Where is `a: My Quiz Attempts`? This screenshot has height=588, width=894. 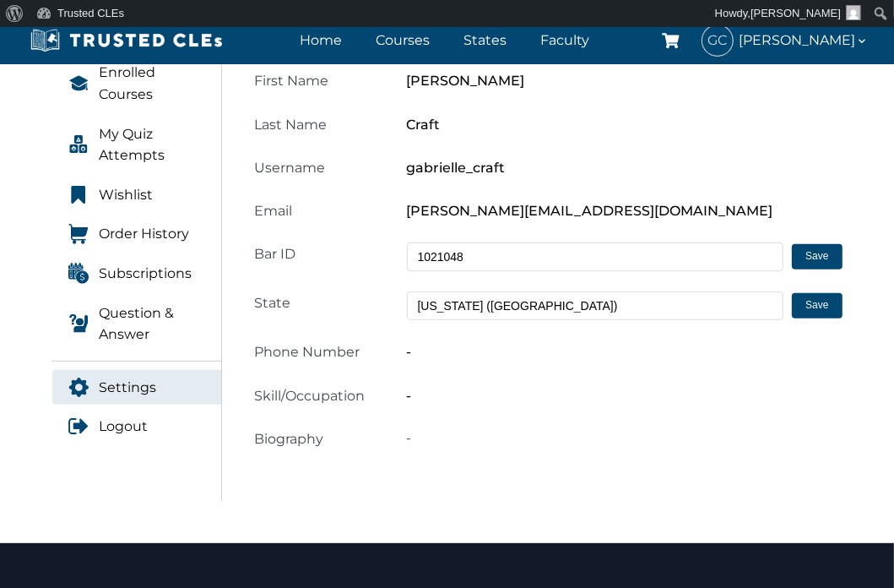 a: My Quiz Attempts is located at coordinates (137, 145).